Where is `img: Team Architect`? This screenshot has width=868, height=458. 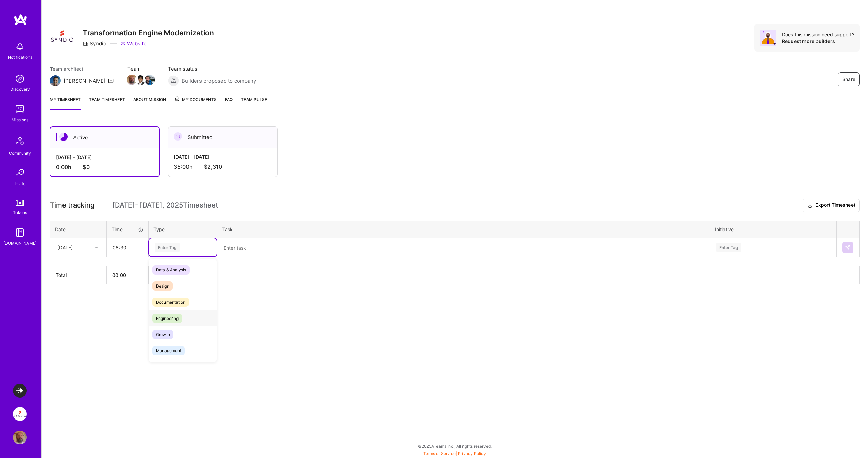 img: Team Architect is located at coordinates (55, 80).